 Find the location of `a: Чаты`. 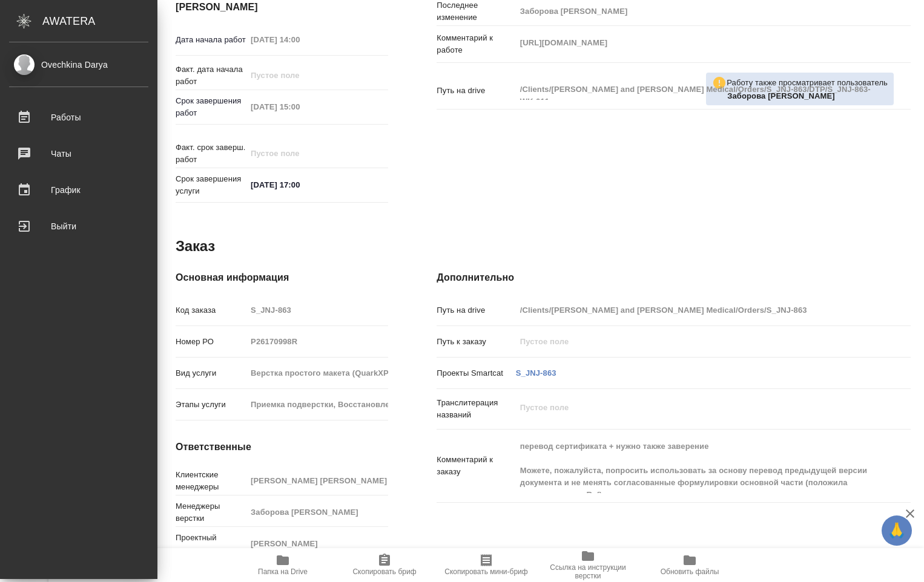

a: Чаты is located at coordinates (79, 154).